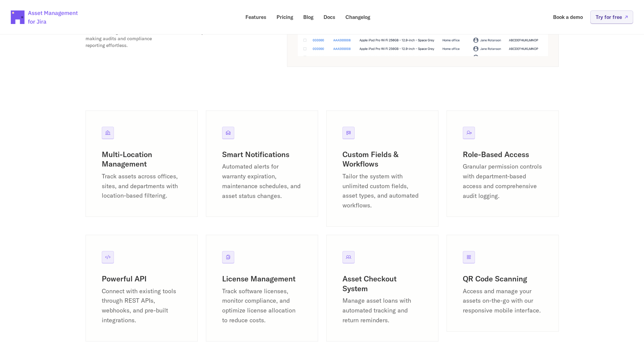 The height and width of the screenshot is (351, 644). I want to click on p: Try for free, so click(609, 17).